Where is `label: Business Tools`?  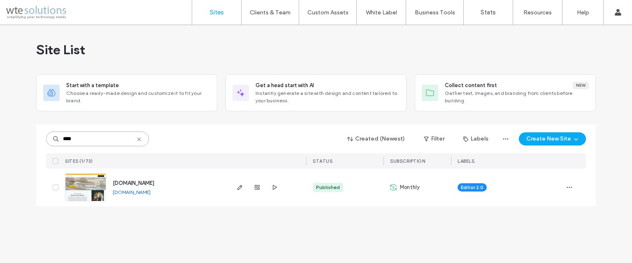
label: Business Tools is located at coordinates (435, 12).